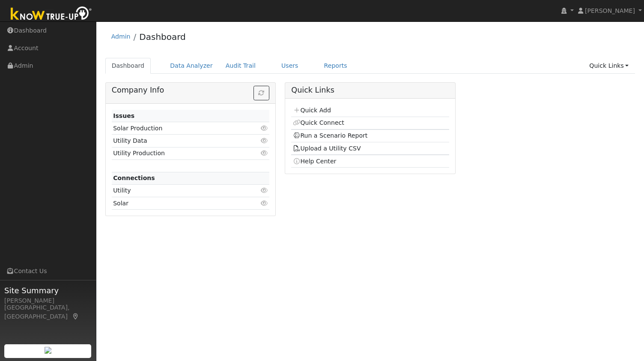  I want to click on a: Upload a Utility CSV, so click(327, 148).